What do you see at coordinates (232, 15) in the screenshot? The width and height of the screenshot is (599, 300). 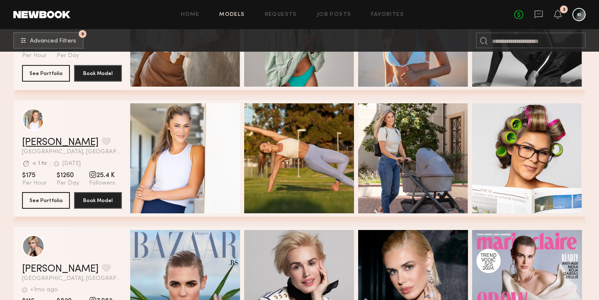 I see `a: Models` at bounding box center [232, 15].